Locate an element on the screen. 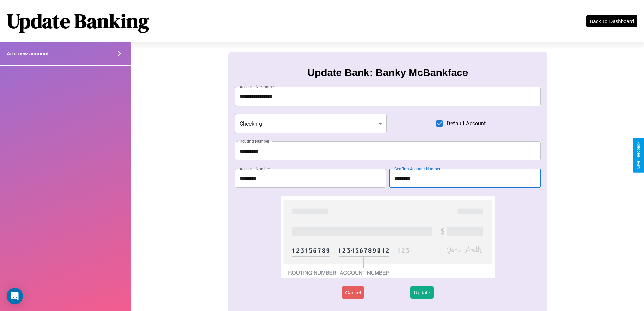 The image size is (644, 311). label: Account Number is located at coordinates (255, 168).